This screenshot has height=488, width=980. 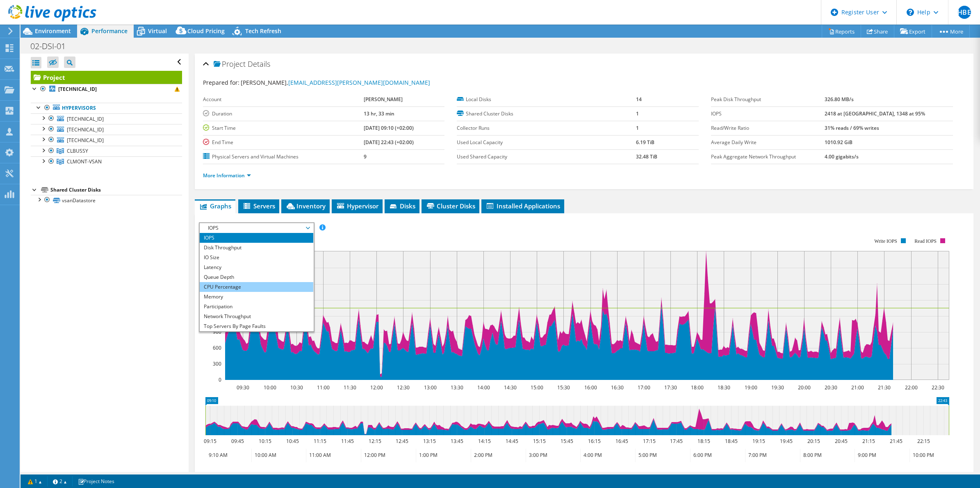 What do you see at coordinates (750, 388) in the screenshot?
I see `text: 19:00` at bounding box center [750, 388].